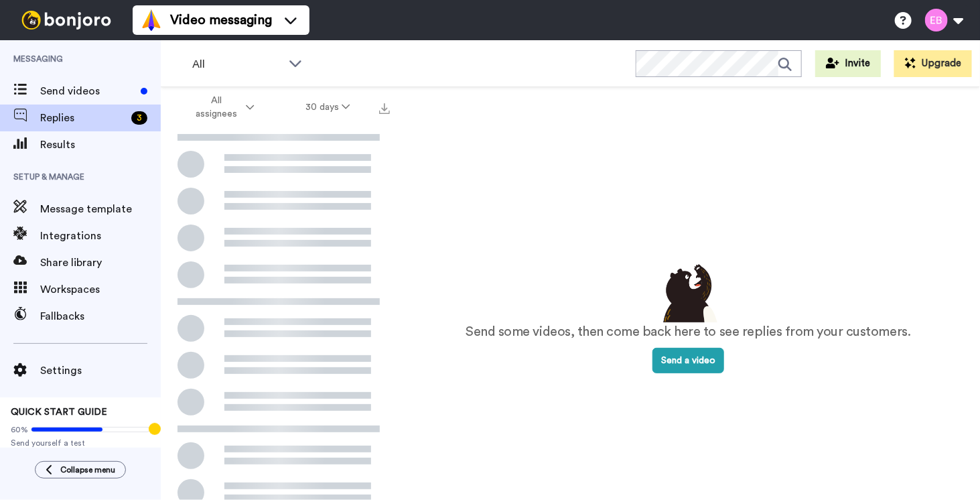 The height and width of the screenshot is (500, 980). What do you see at coordinates (848, 63) in the screenshot?
I see `button: Invite` at bounding box center [848, 63].